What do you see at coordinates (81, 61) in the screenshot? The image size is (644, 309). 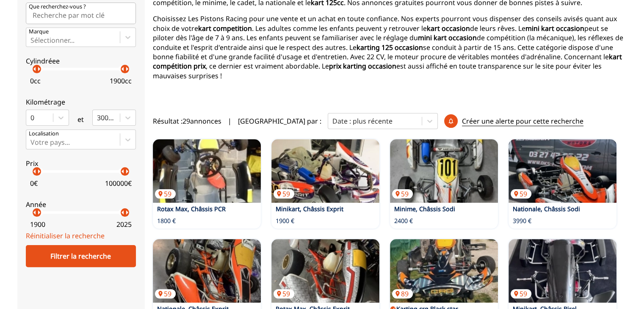 I see `p: Cylindréee` at bounding box center [81, 61].